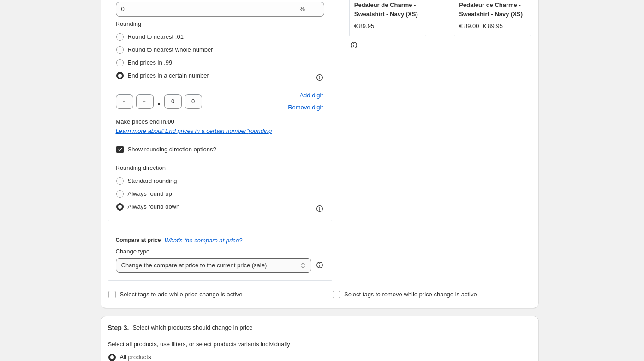  I want to click on button: Remove placeholder, so click(305, 108).